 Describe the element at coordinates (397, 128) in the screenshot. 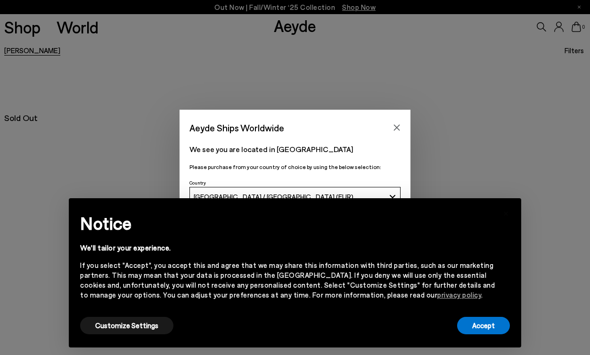

I see `button: Close` at that location.